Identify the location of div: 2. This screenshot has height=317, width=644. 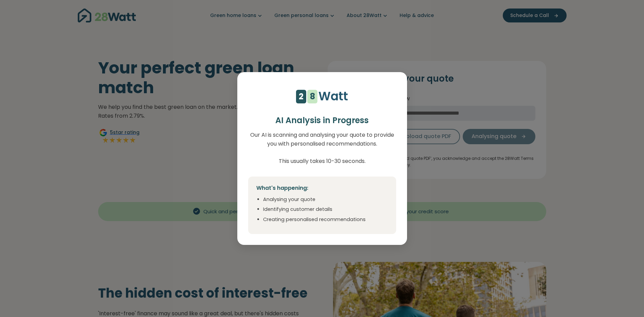
(301, 96).